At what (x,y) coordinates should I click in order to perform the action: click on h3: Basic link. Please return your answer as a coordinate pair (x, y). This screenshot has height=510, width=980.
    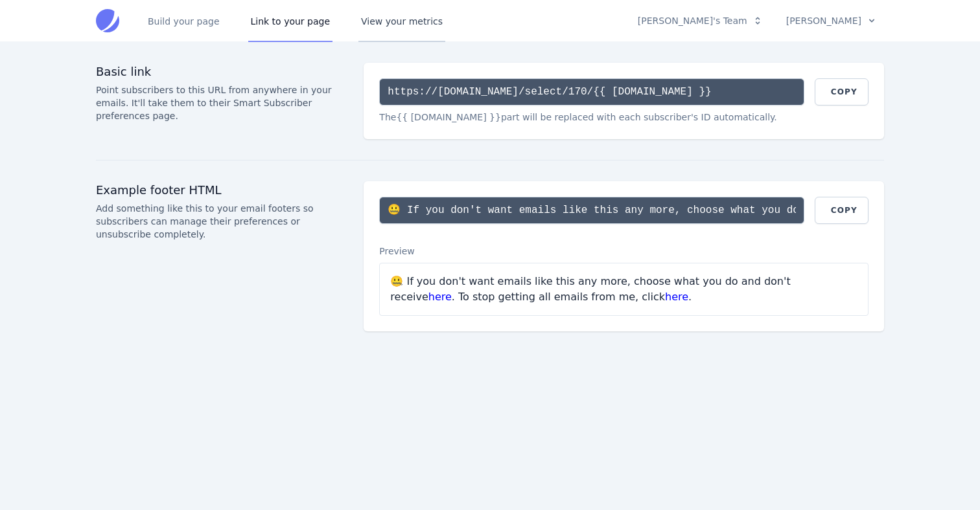
    Looking at the image, I should click on (221, 72).